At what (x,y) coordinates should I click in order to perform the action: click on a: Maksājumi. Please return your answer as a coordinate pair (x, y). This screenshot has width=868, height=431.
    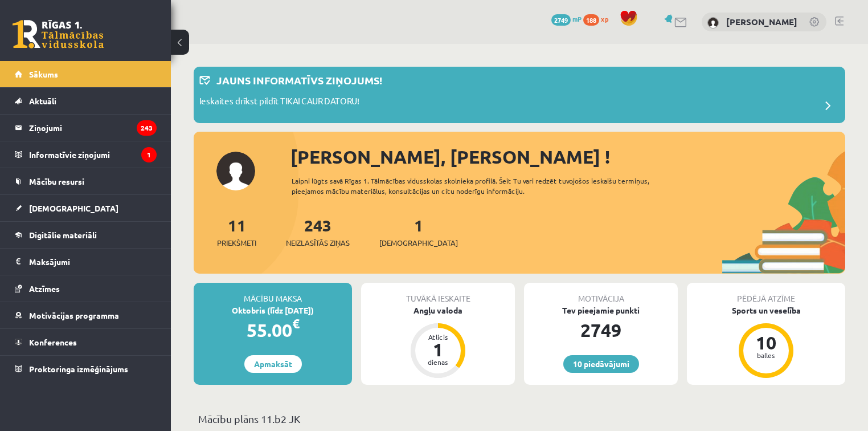
    Looking at the image, I should click on (85, 262).